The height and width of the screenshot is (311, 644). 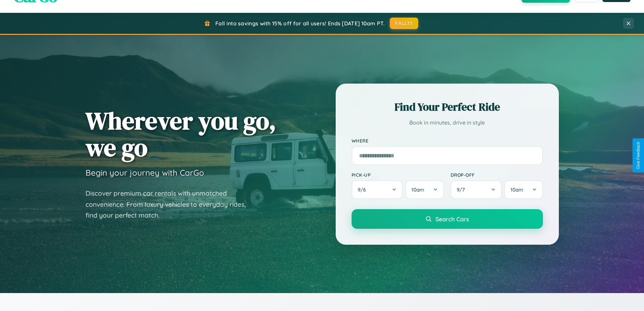 What do you see at coordinates (447, 140) in the screenshot?
I see `label: Where` at bounding box center [447, 140].